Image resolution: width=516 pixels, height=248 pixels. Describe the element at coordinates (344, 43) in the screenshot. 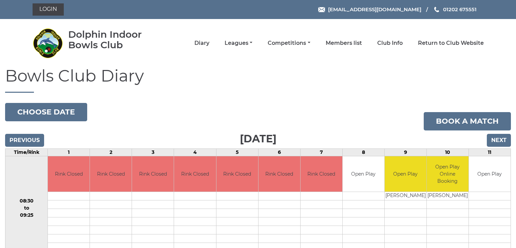

I see `a: Members list` at that location.